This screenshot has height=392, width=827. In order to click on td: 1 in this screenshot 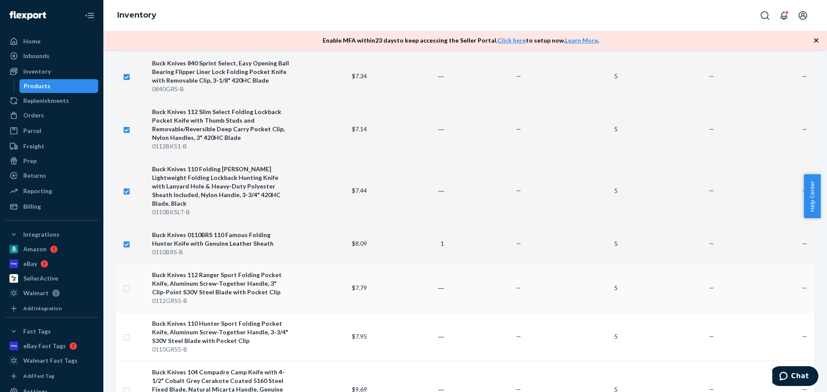, I will do `click(409, 243)`.